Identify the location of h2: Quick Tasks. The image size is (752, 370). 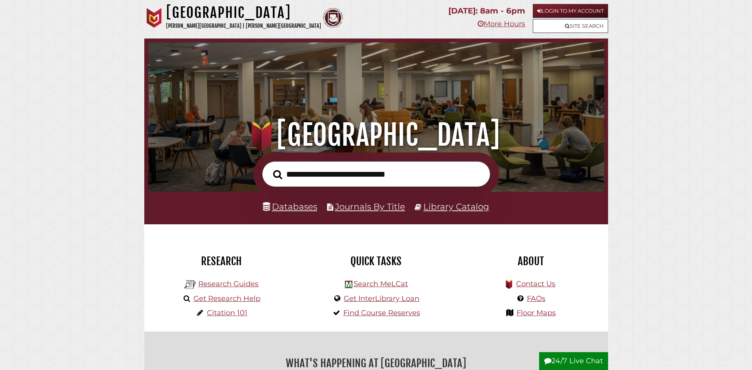
(376, 261).